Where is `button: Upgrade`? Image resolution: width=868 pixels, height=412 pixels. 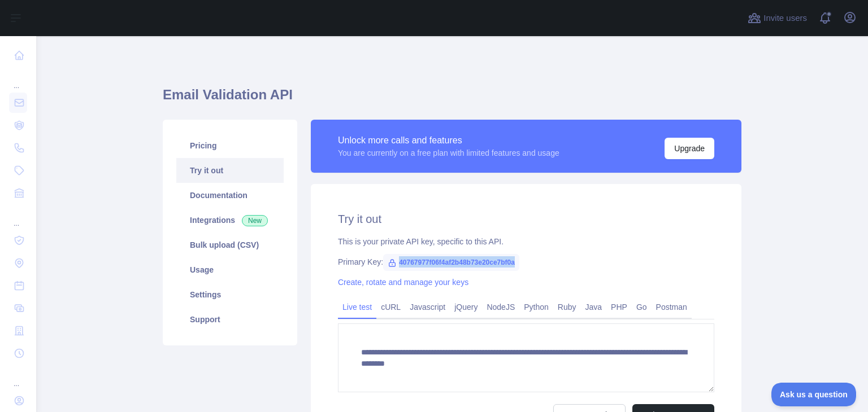
button: Upgrade is located at coordinates (689, 148).